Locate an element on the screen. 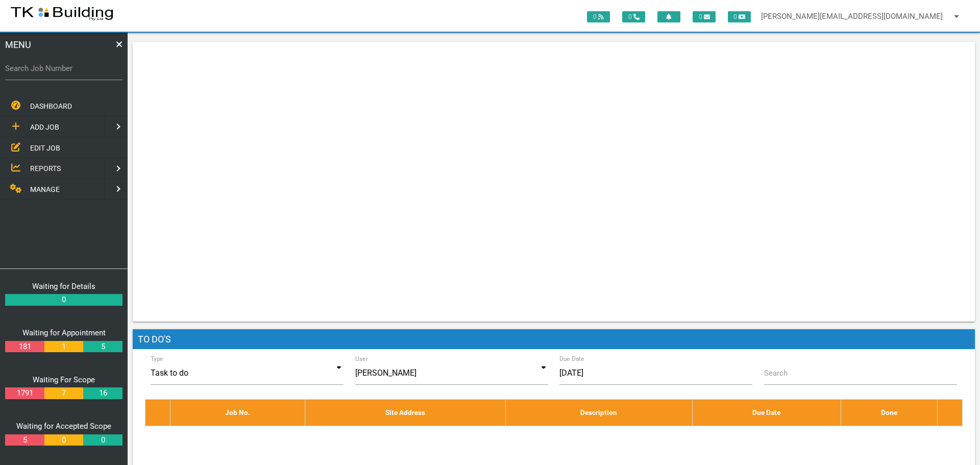  a: 1791 is located at coordinates (24, 393).